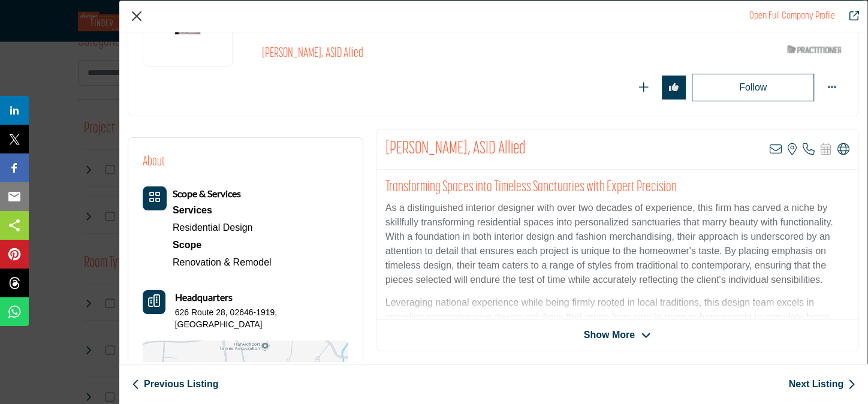 This screenshot has height=404, width=868. I want to click on a: Scope & Services, so click(206, 194).